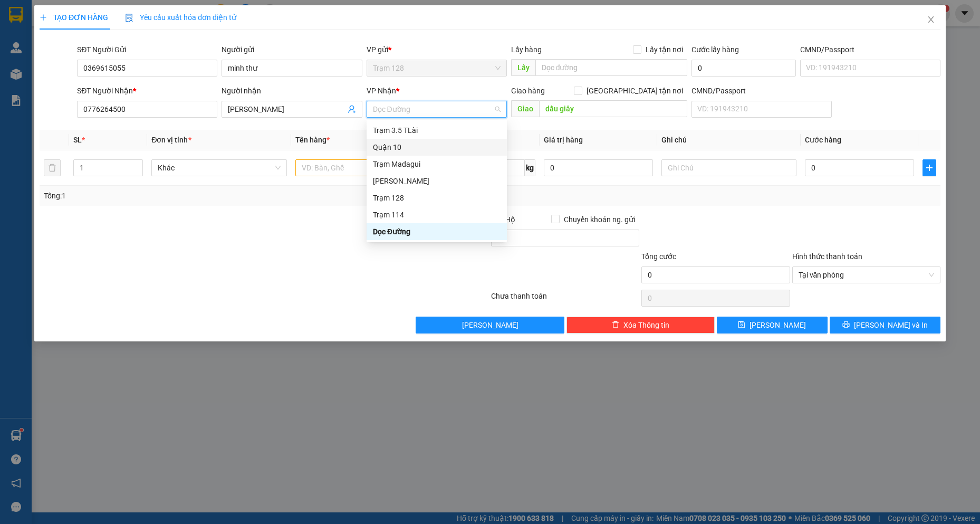  I want to click on input: Cước lấy hàng, so click(744, 68).